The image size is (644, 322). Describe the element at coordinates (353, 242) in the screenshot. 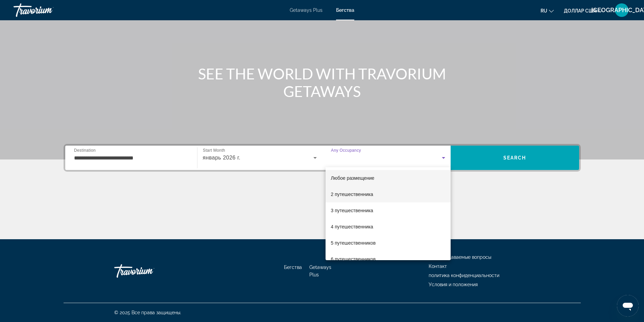

I see `font: 5 путешественников` at that location.